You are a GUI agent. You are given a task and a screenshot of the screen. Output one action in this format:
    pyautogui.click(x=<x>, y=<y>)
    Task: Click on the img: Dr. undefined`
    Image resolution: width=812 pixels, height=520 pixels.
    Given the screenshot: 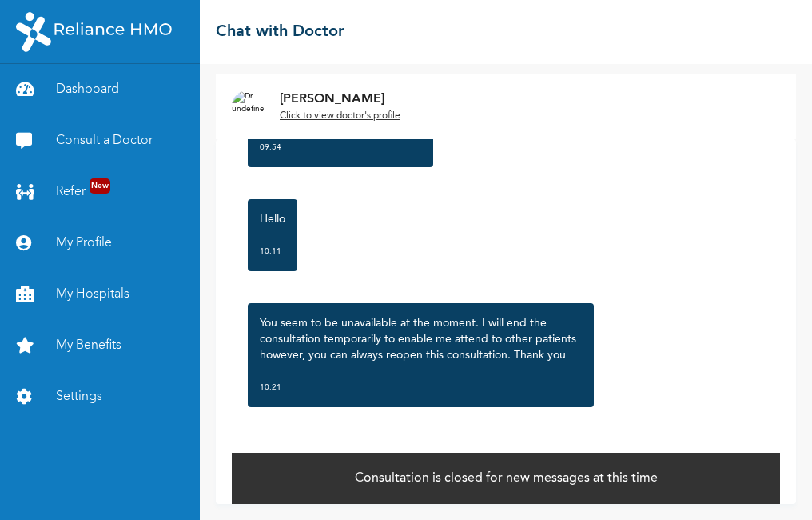 What is the action you would take?
    pyautogui.click(x=248, y=107)
    